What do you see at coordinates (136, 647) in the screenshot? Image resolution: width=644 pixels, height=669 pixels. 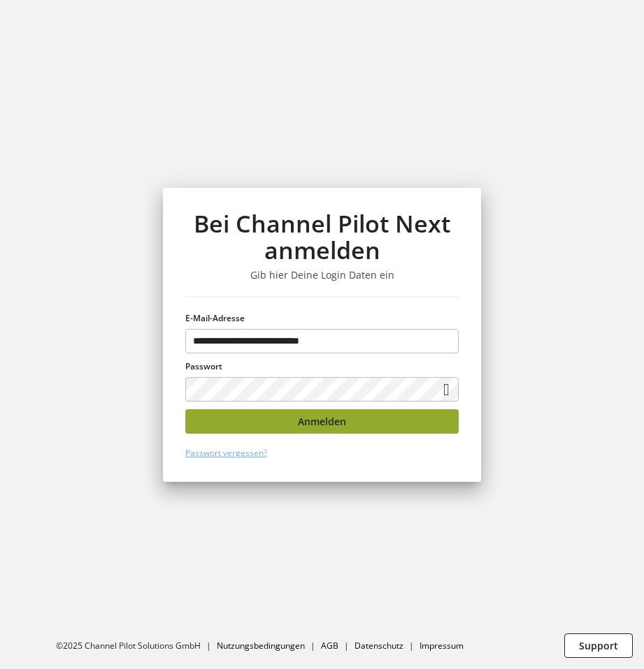 I see `li: ©2025 Channel Pilot Solutions GmbH` at bounding box center [136, 647].